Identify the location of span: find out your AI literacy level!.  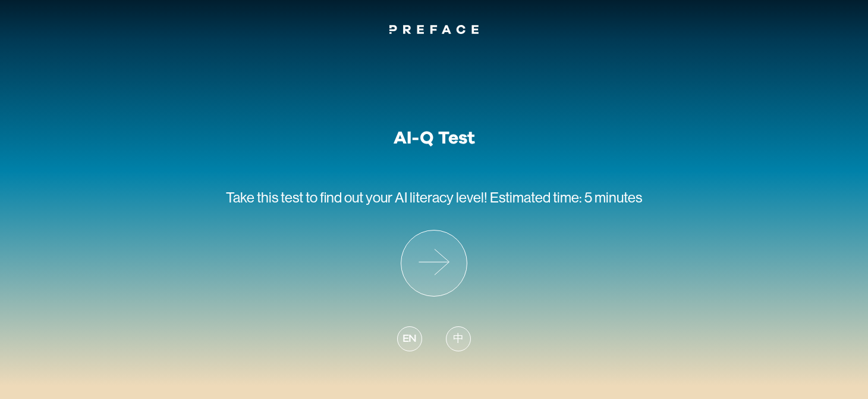
(404, 197).